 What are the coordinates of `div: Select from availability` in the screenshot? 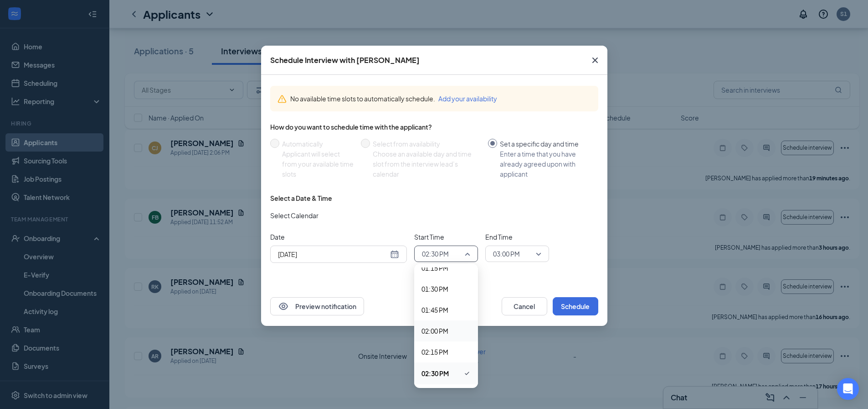 It's located at (427, 144).